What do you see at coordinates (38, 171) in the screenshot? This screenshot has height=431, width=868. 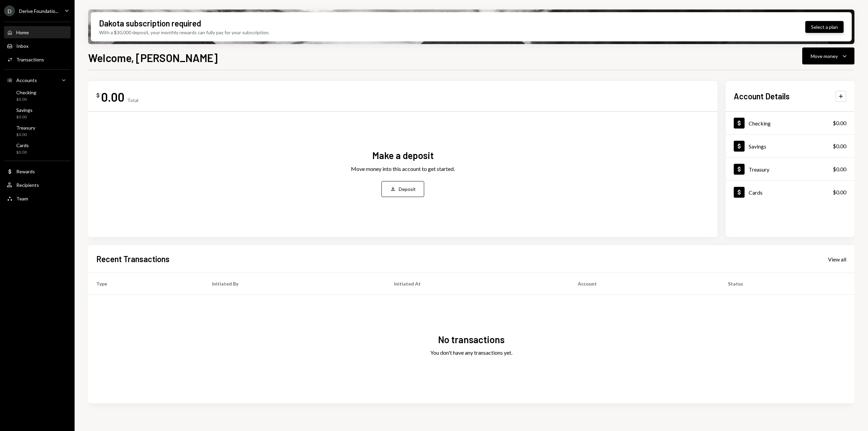 I see `a: Rewards` at bounding box center [38, 171].